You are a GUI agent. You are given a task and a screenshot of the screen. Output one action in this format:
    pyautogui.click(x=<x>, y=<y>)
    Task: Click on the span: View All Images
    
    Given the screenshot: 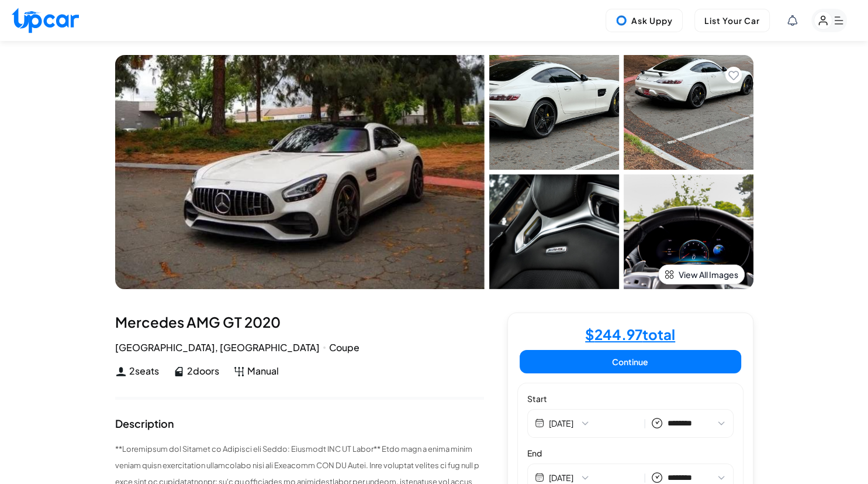 What is the action you would take?
    pyautogui.click(x=708, y=274)
    